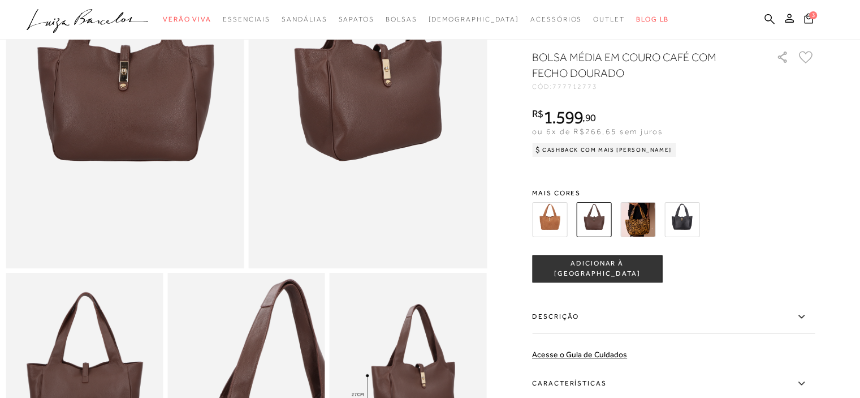  I want to click on span: Bolsas, so click(401, 19).